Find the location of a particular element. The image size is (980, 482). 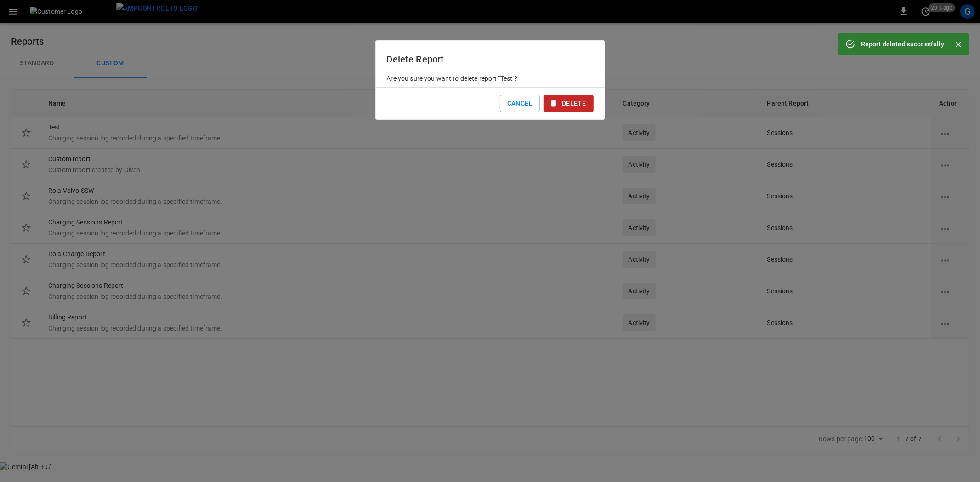

h6: Delete Report is located at coordinates (490, 59).